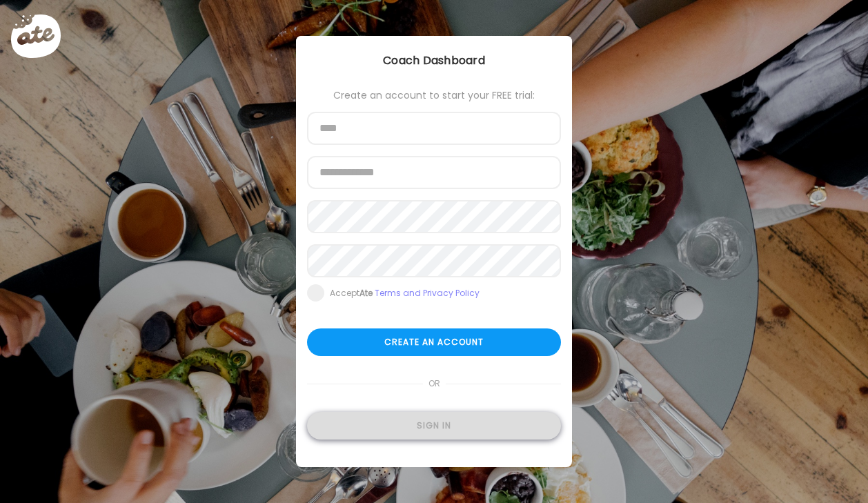  Describe the element at coordinates (434, 60) in the screenshot. I see `div: Coach Dashboard` at that location.